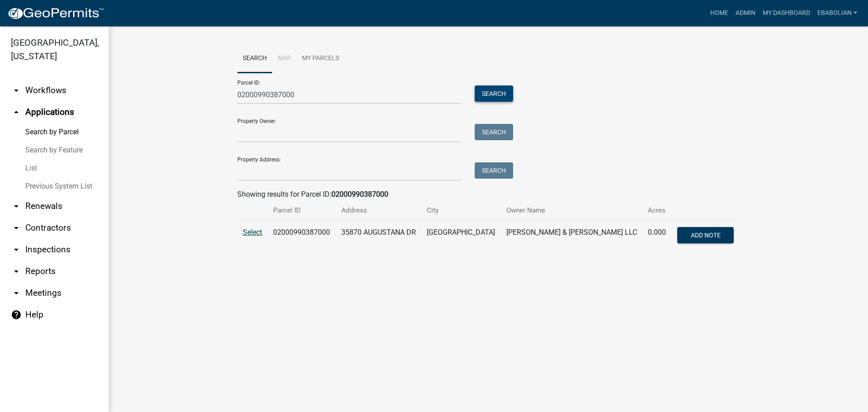 The image size is (868, 412). I want to click on th: Parcel ID, so click(301, 210).